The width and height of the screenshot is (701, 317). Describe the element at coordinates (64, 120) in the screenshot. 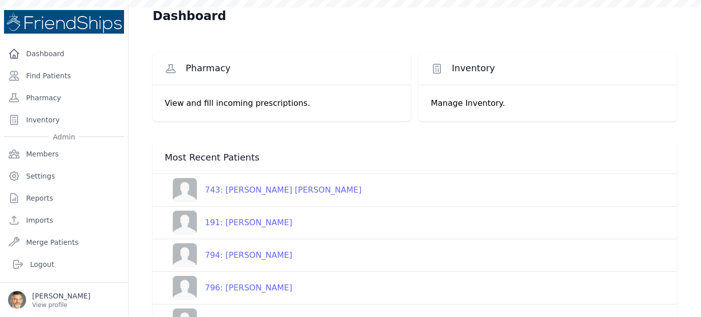

I see `a: Inventory` at that location.